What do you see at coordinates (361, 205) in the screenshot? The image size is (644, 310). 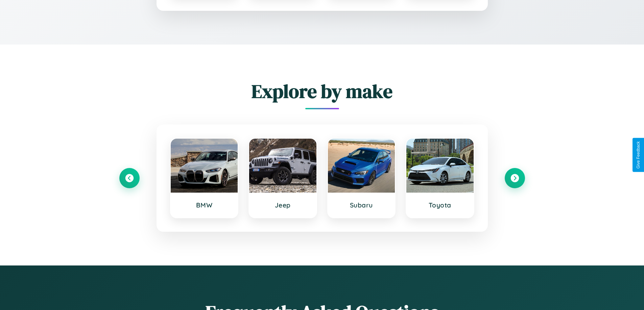 I see `h3: Subaru` at bounding box center [361, 205].